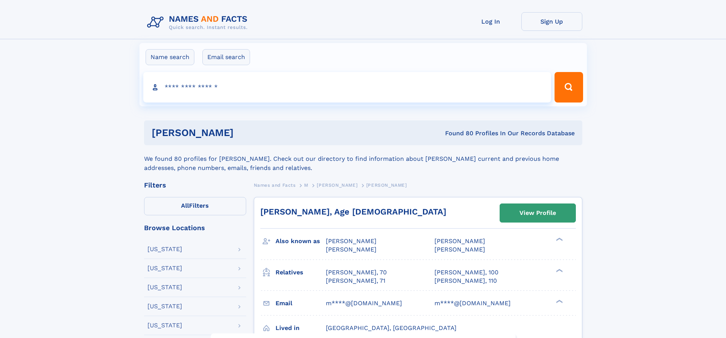 This screenshot has width=726, height=338. I want to click on a: Log In, so click(491, 21).